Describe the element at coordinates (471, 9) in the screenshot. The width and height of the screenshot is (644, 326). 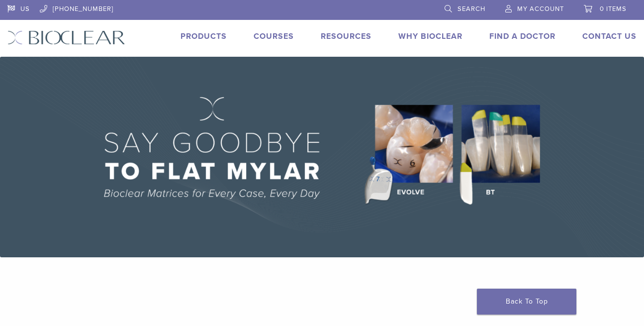
I see `span: Search` at that location.